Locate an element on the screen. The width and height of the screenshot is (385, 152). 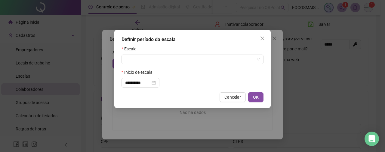
span: OK is located at coordinates (256, 97).